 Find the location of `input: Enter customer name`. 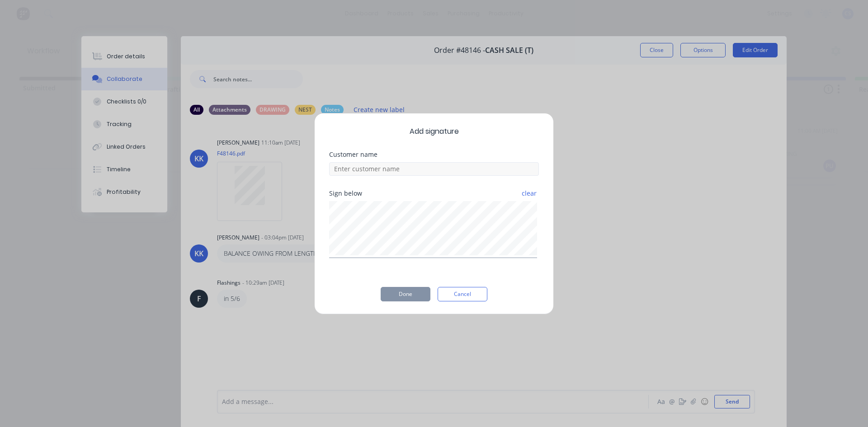

input: Enter customer name is located at coordinates (434, 169).